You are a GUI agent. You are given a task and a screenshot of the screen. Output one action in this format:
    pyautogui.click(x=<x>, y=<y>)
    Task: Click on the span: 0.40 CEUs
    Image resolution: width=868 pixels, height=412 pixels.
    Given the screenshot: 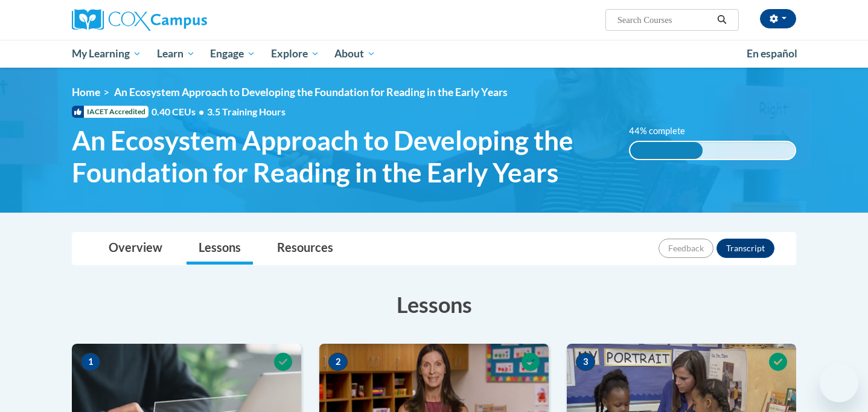 What is the action you would take?
    pyautogui.click(x=180, y=111)
    